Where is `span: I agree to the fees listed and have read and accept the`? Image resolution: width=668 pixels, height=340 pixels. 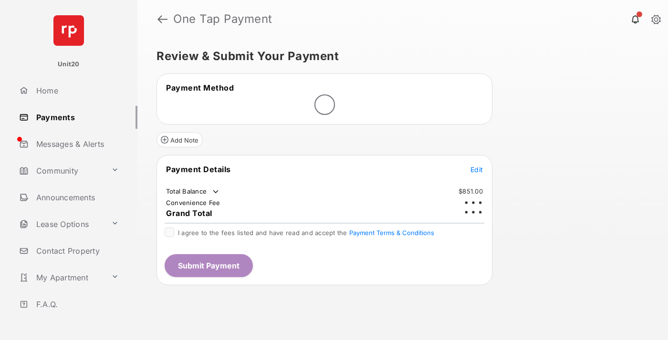 span: I agree to the fees listed and have read and accept the is located at coordinates (306, 233).